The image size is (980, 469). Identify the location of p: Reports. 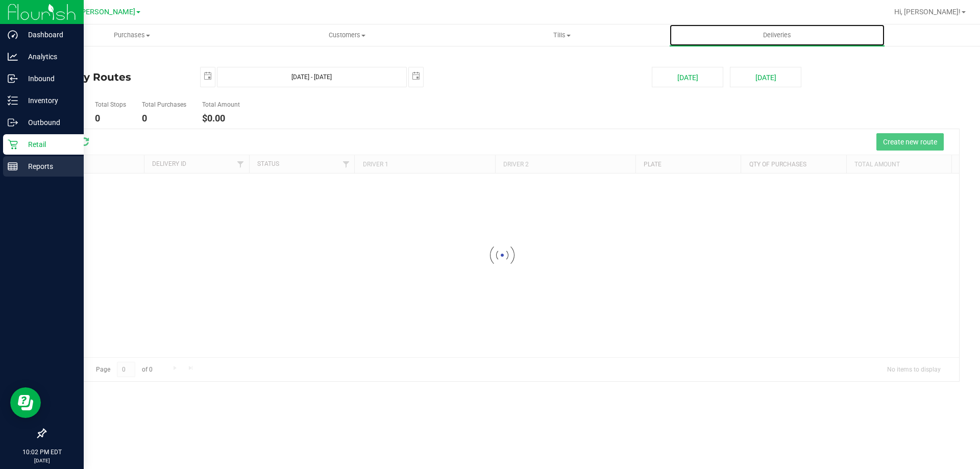
(49, 166).